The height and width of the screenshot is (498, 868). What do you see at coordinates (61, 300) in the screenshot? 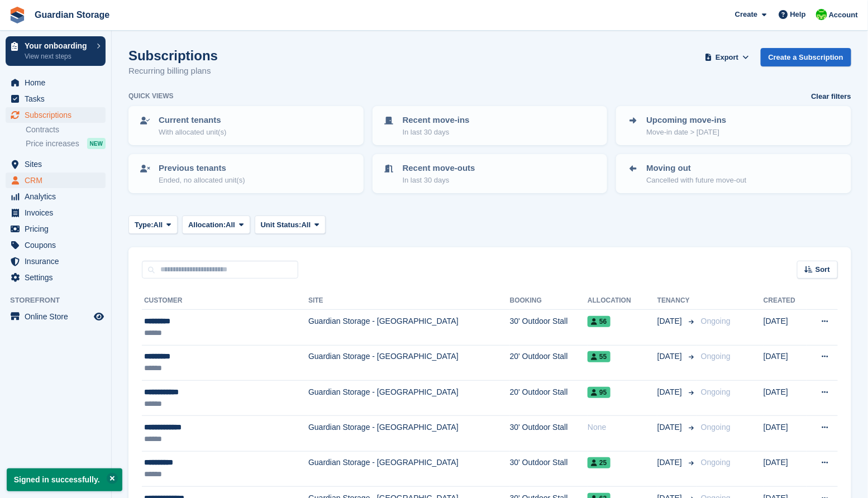
I see `span: Storefront` at bounding box center [61, 300].